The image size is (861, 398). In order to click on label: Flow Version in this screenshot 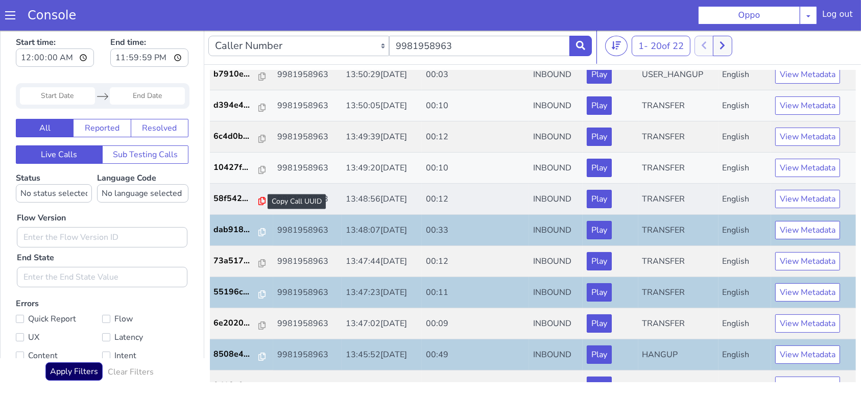, I will do `click(41, 190)`.